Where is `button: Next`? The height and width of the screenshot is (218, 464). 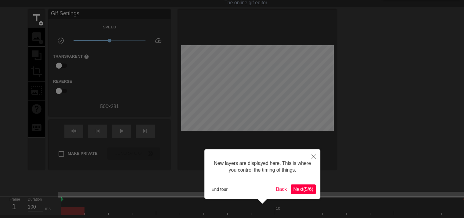
button: Next is located at coordinates (303, 189).